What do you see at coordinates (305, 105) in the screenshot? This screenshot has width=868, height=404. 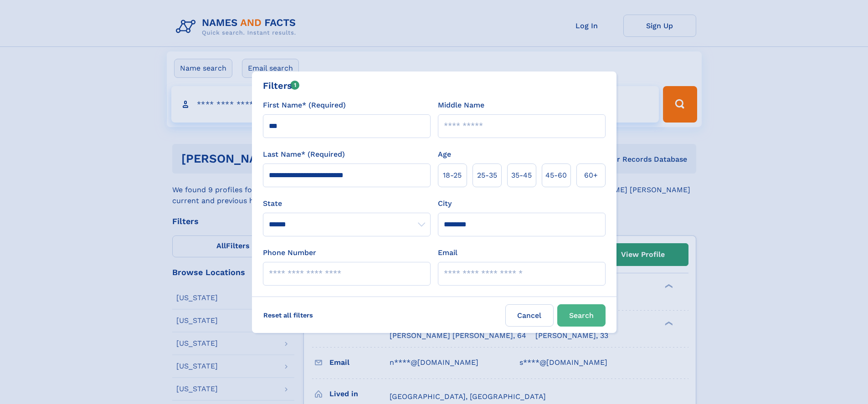 I see `label: First Name* (Required)` at bounding box center [305, 105].